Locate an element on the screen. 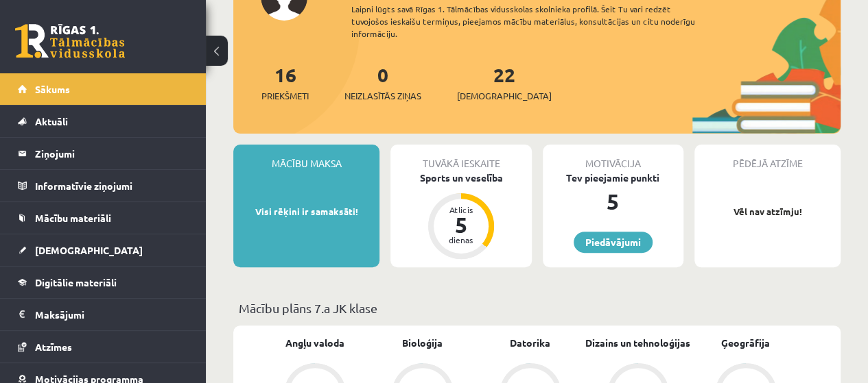 This screenshot has height=383, width=868. a: Sports un veselība Atlicis 5 dienas is located at coordinates (460, 216).